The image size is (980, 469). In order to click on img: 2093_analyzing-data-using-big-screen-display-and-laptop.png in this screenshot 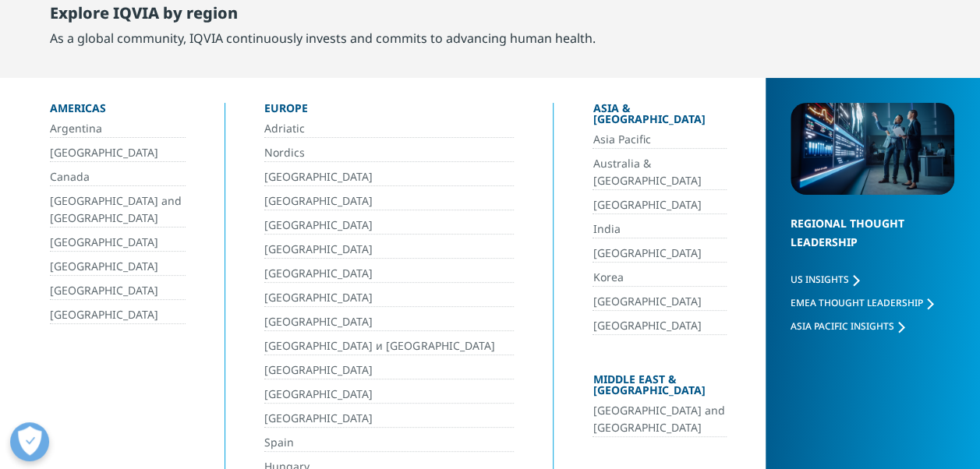, I will do `click(872, 149)`.